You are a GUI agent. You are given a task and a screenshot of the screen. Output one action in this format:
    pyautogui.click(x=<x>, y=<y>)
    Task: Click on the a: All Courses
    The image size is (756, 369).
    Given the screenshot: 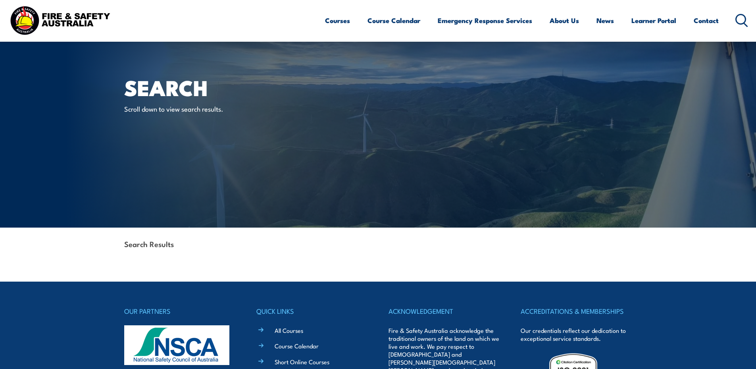 What is the action you would take?
    pyautogui.click(x=289, y=330)
    